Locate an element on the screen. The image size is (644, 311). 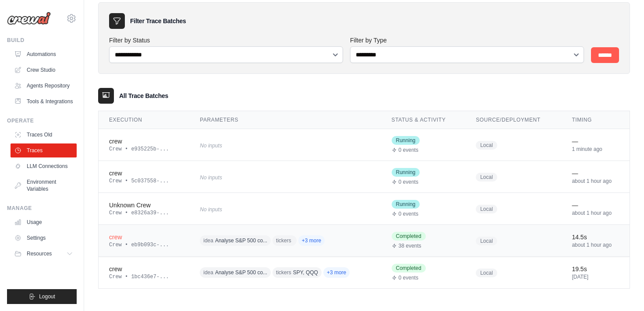
h3: Filter Trace Batches is located at coordinates (158, 21).